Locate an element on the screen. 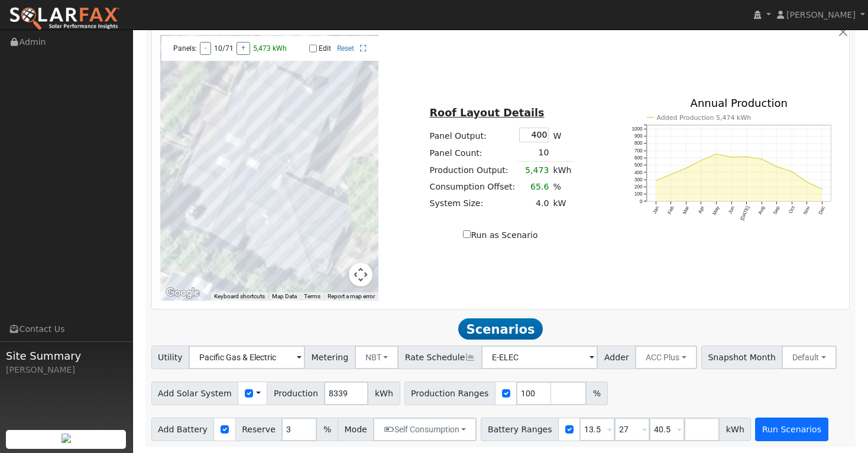 This screenshot has width=868, height=453. button: Default is located at coordinates (809, 358).